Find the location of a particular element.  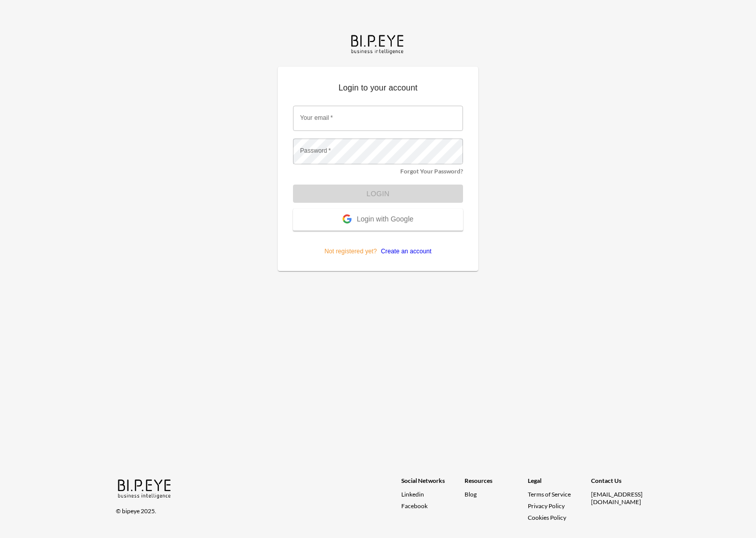

p: Login to your account is located at coordinates (378, 90).